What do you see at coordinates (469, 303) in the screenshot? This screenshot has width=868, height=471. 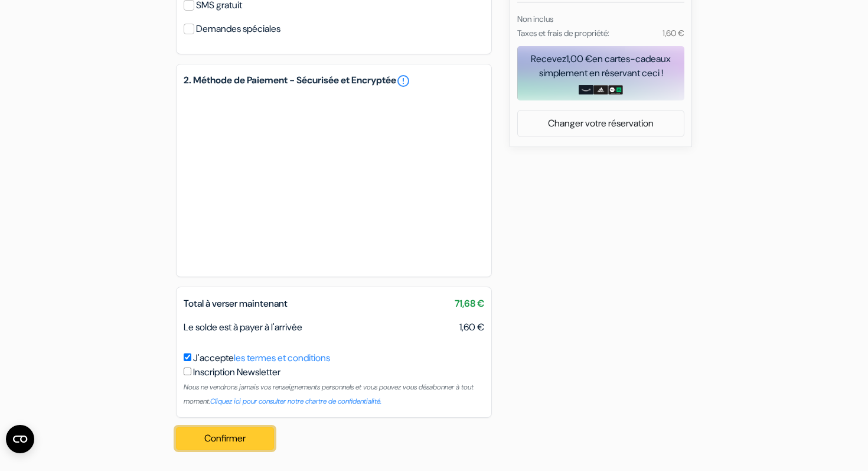 I see `span: 71,68 €` at bounding box center [469, 303].